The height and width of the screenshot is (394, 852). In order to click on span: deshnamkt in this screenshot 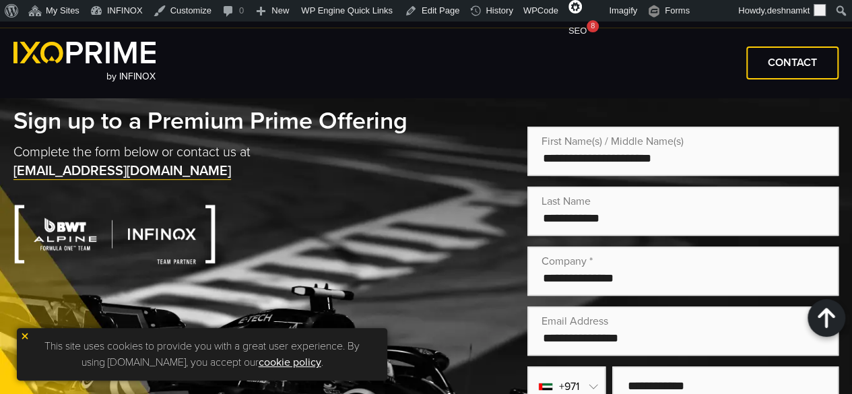, I will do `click(788, 10)`.